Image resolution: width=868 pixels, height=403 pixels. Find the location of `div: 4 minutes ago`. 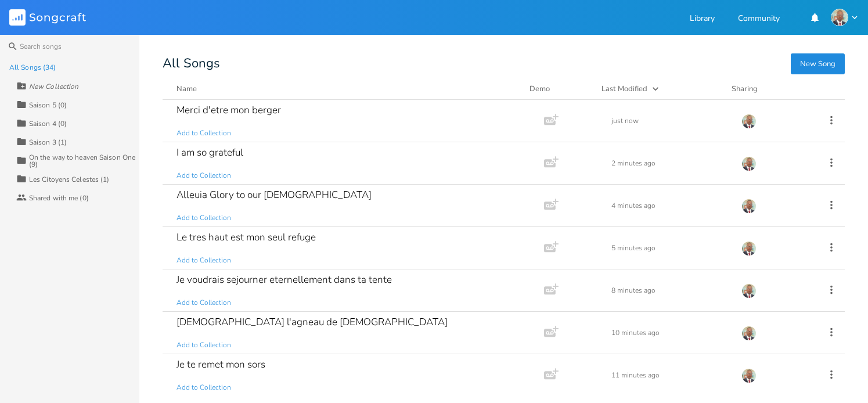

div: 4 minutes ago is located at coordinates (669, 206).